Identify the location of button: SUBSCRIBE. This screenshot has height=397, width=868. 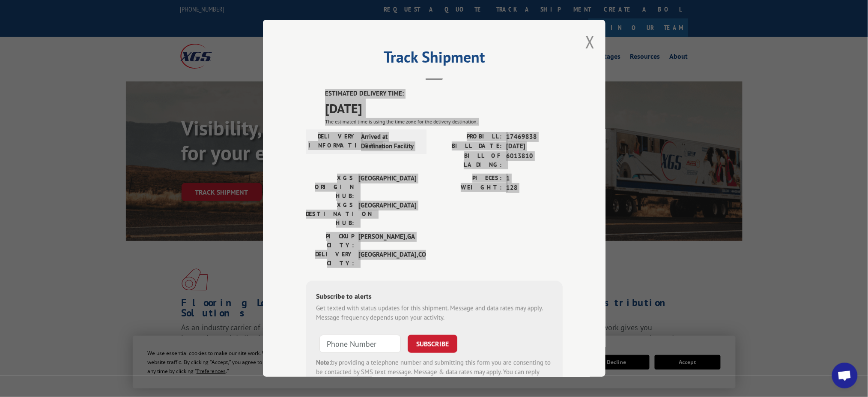
(433, 343).